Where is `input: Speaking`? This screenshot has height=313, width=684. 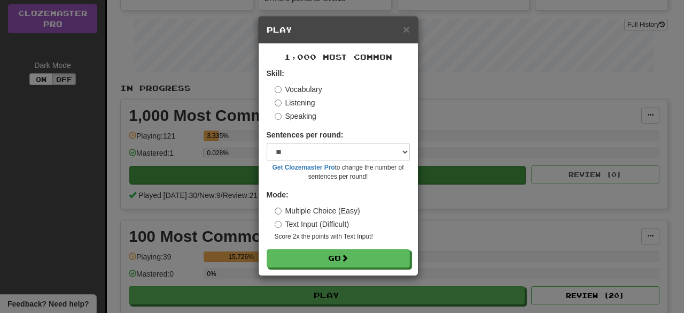
input: Speaking is located at coordinates (278, 116).